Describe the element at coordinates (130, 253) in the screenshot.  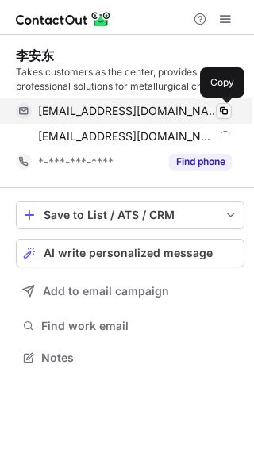
I see `button: AI write personalized message` at that location.